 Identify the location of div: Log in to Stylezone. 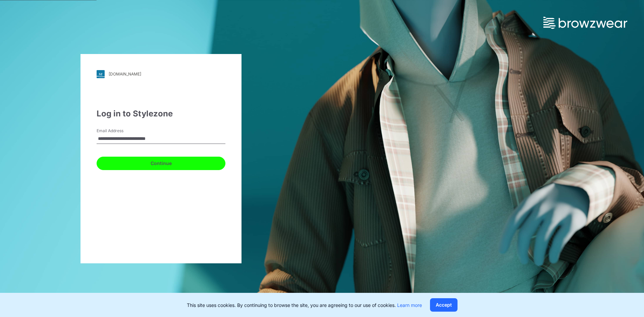
(161, 114).